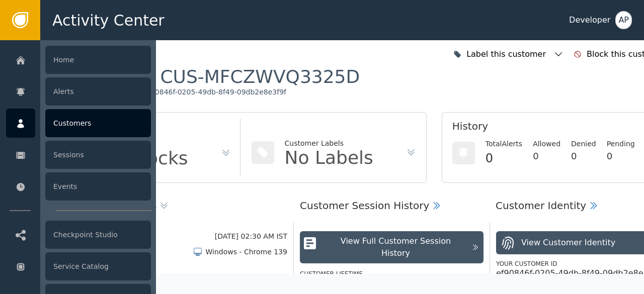 The width and height of the screenshot is (644, 294). What do you see at coordinates (622, 144) in the screenshot?
I see `div: Pending` at bounding box center [622, 144].